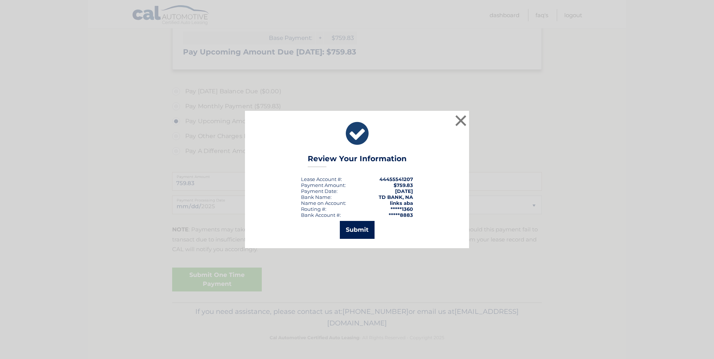  I want to click on strong: TD BANK, NA, so click(396, 197).